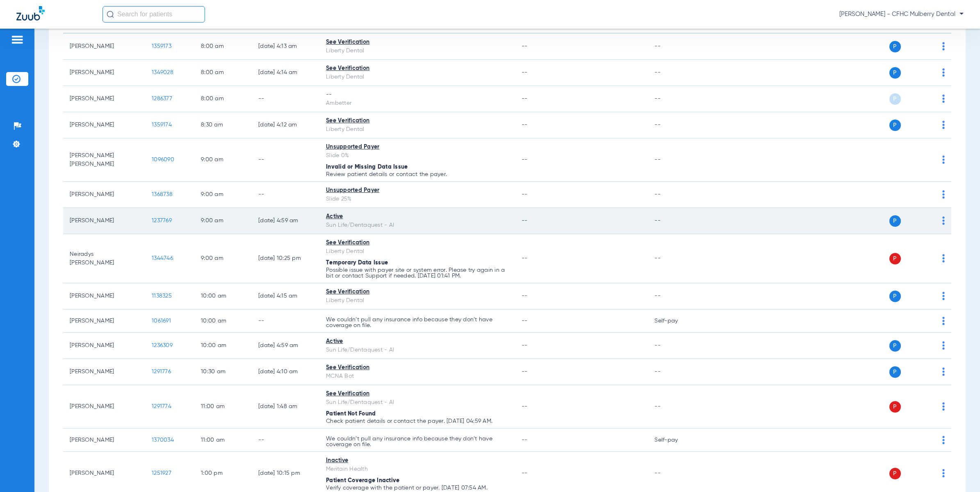 Image resolution: width=980 pixels, height=492 pixels. Describe the element at coordinates (417, 469) in the screenshot. I see `div: Meritain Health` at that location.